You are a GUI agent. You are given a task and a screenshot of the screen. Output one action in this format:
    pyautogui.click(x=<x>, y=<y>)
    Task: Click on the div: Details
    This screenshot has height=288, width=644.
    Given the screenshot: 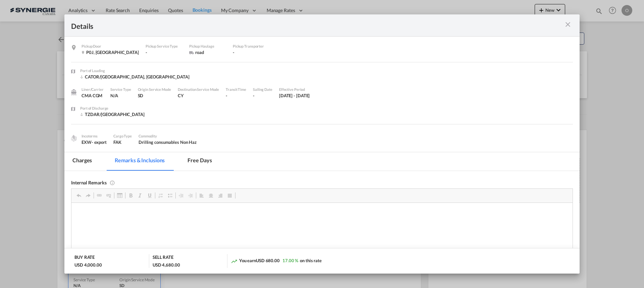 What is the action you would take?
    pyautogui.click(x=297, y=25)
    